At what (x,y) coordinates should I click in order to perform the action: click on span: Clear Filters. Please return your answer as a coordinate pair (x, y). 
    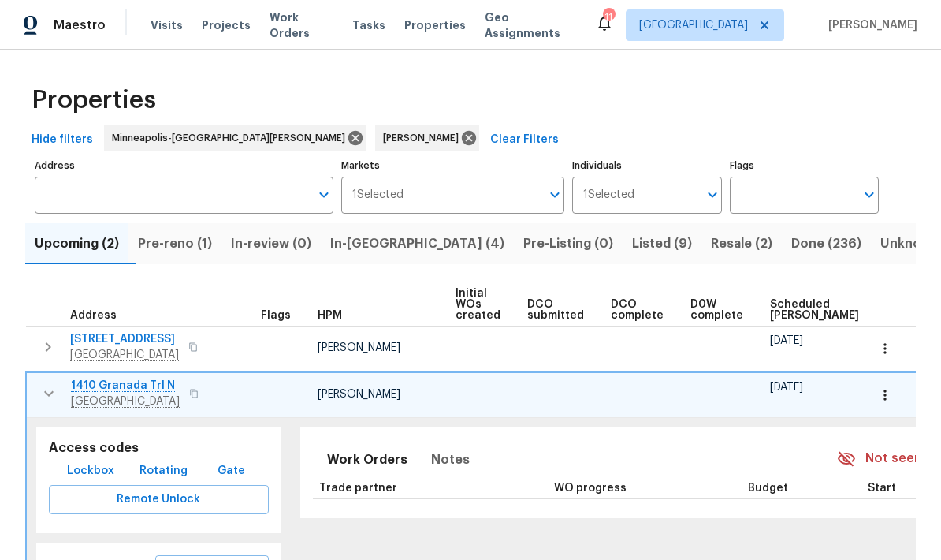
    Looking at the image, I should click on (524, 139).